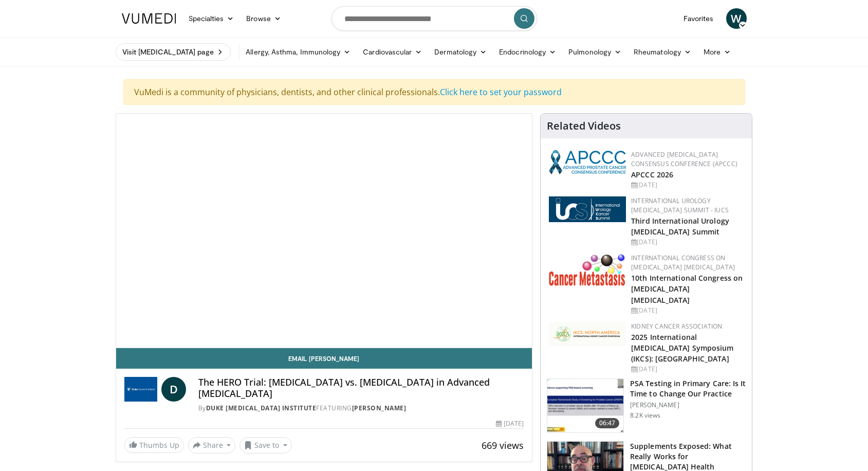 The height and width of the screenshot is (471, 868). I want to click on img: 969231d3-b021-4170-ae52-82fb74b0a522.150x105_q85_crop-smart_upscale.jpg, so click(586, 406).